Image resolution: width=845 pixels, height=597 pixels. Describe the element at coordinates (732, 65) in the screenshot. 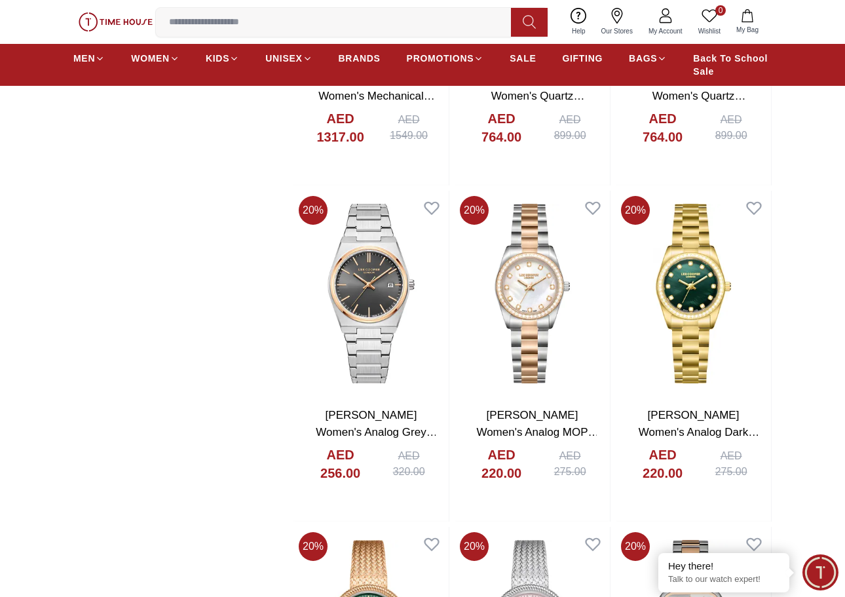

I see `span: Back To School Sale` at that location.